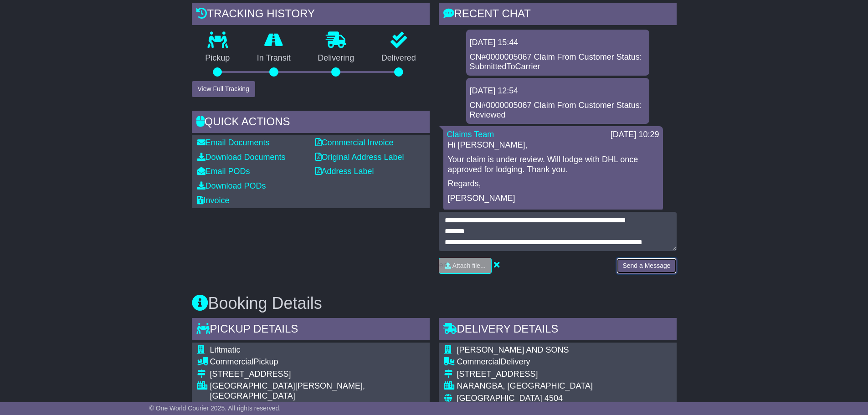  What do you see at coordinates (273, 58) in the screenshot?
I see `p: In Transit` at bounding box center [273, 58].